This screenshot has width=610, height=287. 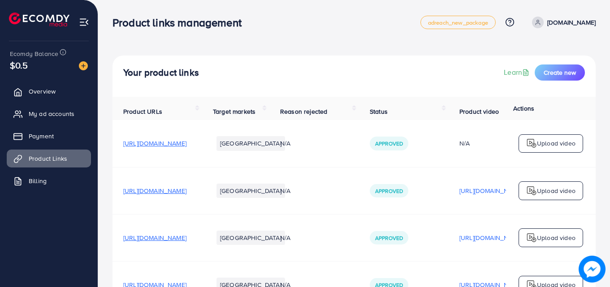 I want to click on span: adreach_new_package, so click(x=458, y=22).